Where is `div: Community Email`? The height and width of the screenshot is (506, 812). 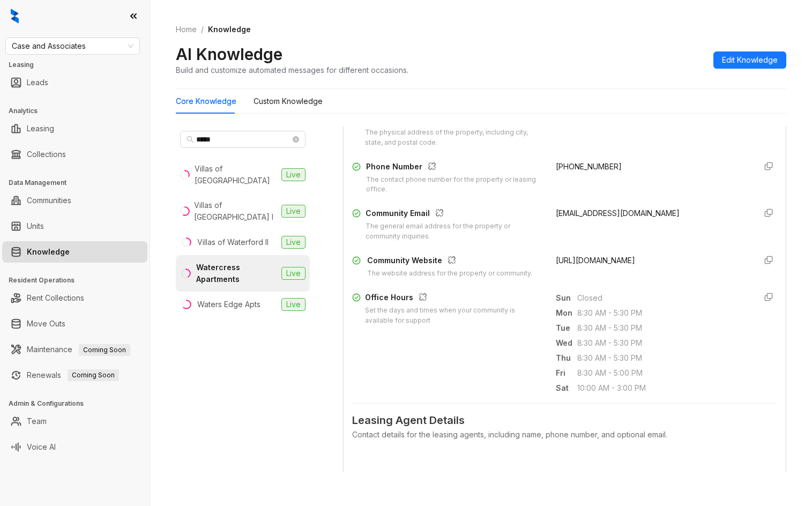
div: Community Email is located at coordinates (454, 214).